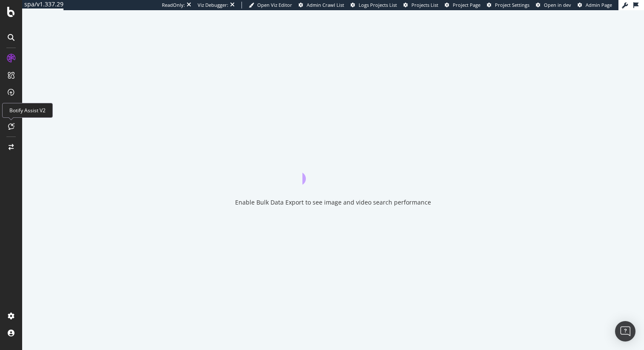 This screenshot has width=644, height=350. Describe the element at coordinates (377, 5) in the screenshot. I see `span: Logs Projects List` at that location.